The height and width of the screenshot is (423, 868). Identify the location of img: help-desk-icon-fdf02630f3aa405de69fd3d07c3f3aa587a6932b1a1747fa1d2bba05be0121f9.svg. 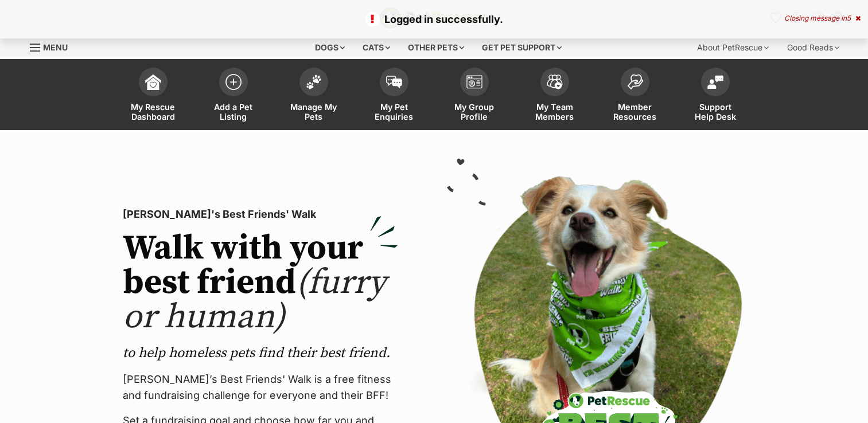
(715, 82).